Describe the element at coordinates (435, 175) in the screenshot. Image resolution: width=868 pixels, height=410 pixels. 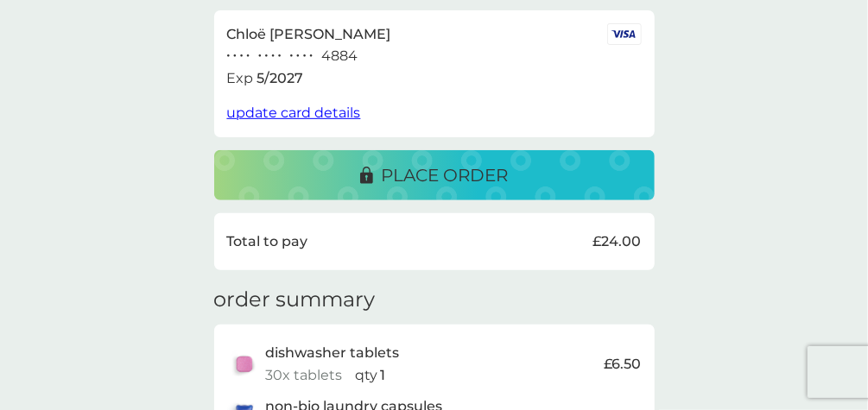
I see `button: place order` at that location.